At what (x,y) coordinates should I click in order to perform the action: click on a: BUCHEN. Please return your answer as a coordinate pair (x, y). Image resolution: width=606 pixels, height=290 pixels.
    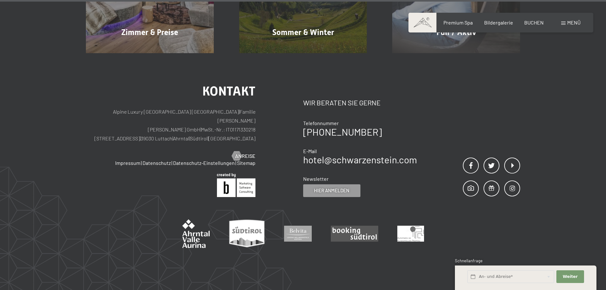
    Looking at the image, I should click on (534, 22).